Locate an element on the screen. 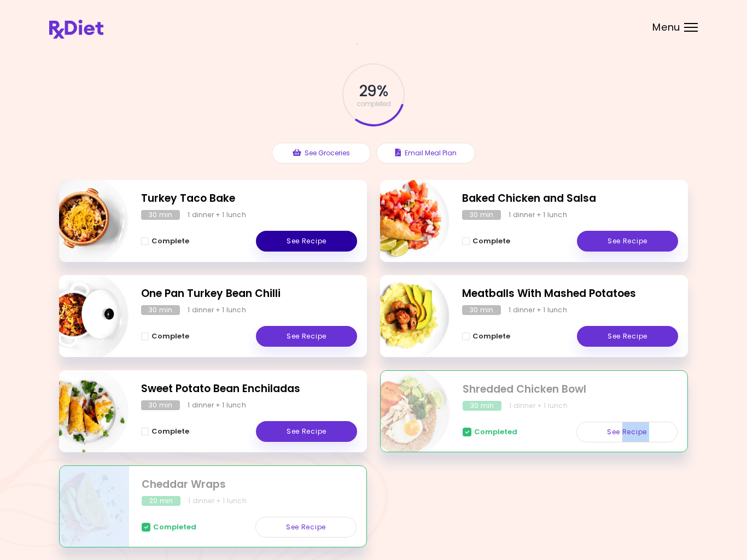 The width and height of the screenshot is (747, 560). button: Complete - Turkey Taco Bake is located at coordinates (165, 241).